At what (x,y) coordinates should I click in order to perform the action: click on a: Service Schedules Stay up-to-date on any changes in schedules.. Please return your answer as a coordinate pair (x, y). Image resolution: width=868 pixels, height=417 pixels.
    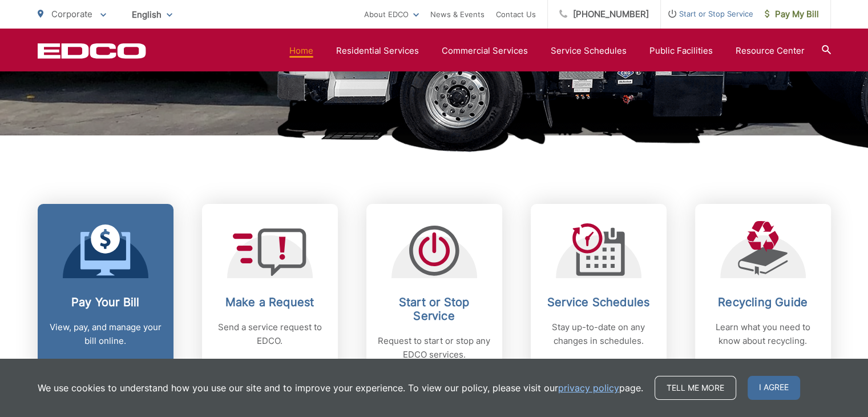
    Looking at the image, I should click on (598, 291).